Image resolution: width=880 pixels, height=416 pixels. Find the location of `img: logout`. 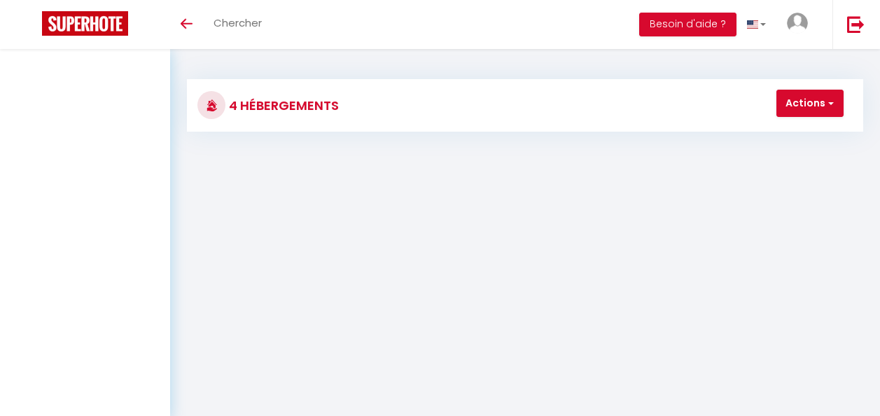

img: logout is located at coordinates (856, 24).